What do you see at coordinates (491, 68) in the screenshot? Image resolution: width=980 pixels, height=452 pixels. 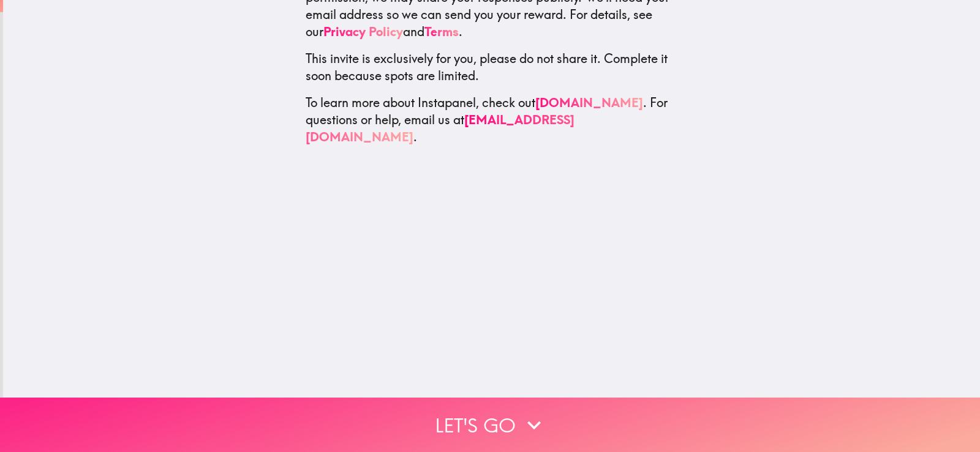 I see `p: This invite is exclusively for you, please do not share it. Complete it soon because spots are li...` at bounding box center [491, 68].